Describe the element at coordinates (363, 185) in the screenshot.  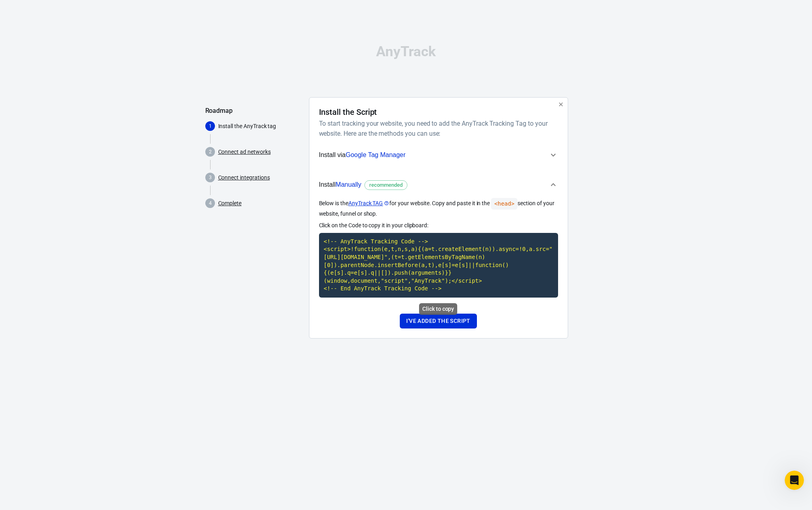
I see `span: Install` at that location.